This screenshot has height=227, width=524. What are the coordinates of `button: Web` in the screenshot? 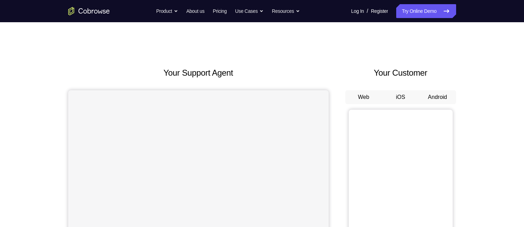 It's located at (364, 97).